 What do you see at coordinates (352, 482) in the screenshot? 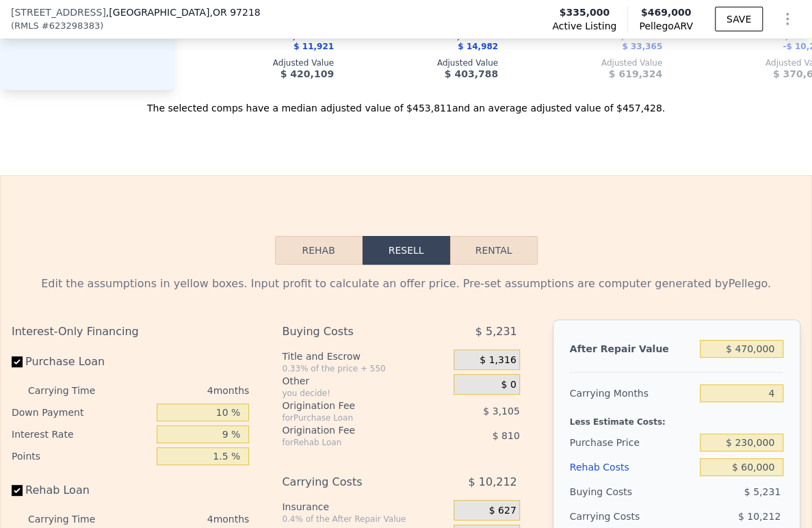
I see `div: Carrying Costs` at bounding box center [352, 482].